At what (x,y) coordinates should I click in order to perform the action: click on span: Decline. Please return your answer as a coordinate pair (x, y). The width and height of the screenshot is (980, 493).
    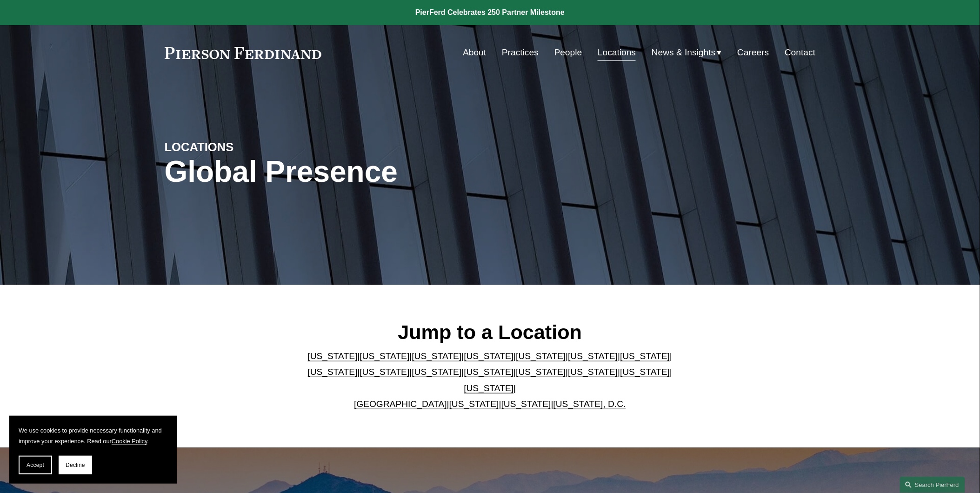
    Looking at the image, I should click on (75, 465).